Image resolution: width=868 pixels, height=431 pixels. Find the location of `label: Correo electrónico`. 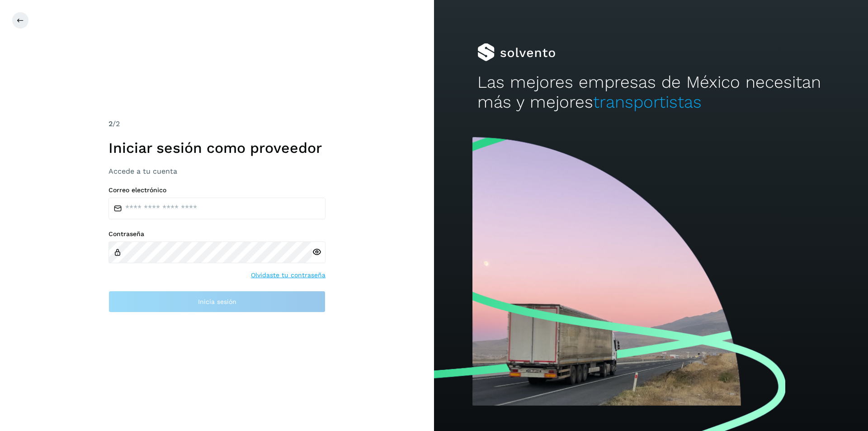

label: Correo electrónico is located at coordinates (217, 190).